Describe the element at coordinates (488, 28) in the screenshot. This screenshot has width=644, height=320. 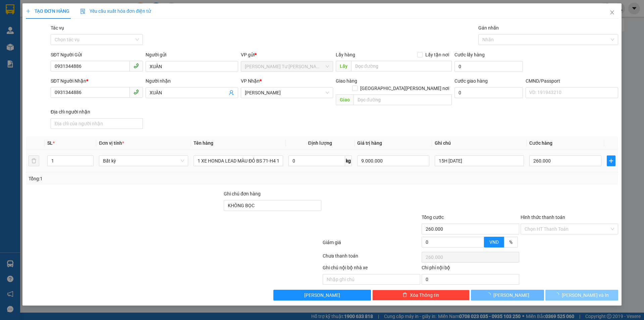
I see `label: Gán nhãn` at that location.